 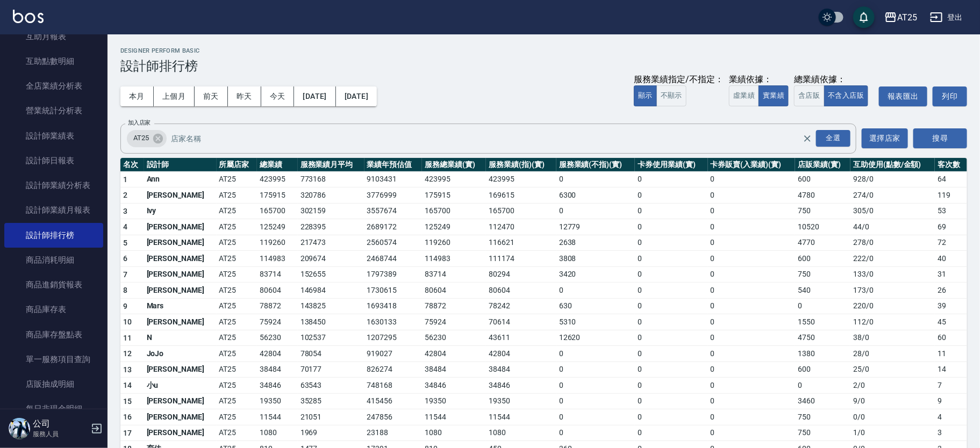 What do you see at coordinates (394, 211) in the screenshot?
I see `td: 3557674` at bounding box center [394, 211].